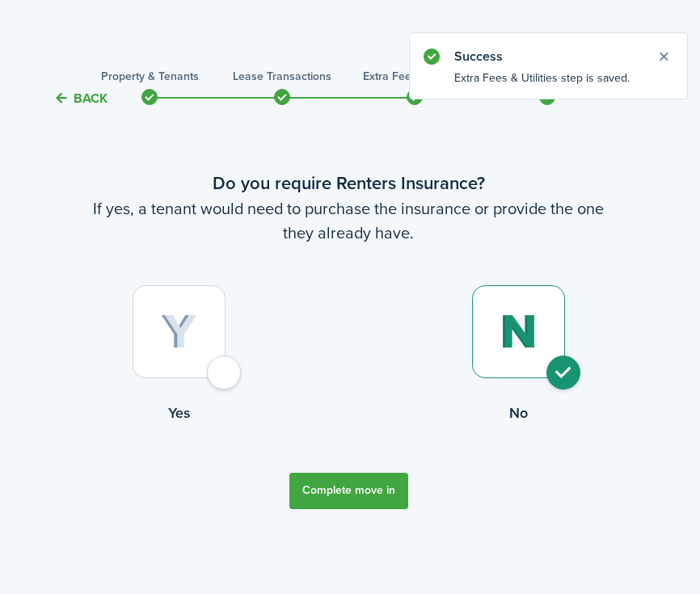 Image resolution: width=700 pixels, height=594 pixels. Describe the element at coordinates (349, 490) in the screenshot. I see `button: Complete move in` at that location.